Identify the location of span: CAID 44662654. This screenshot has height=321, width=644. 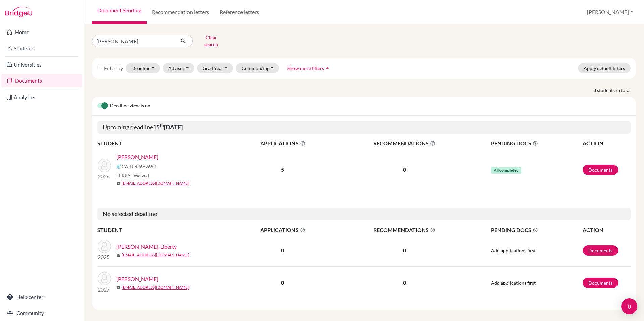
(139, 166).